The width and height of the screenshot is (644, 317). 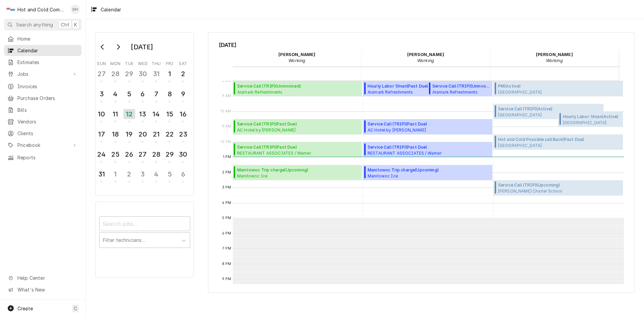 I want to click on div: Calendar Day Picker, so click(x=144, y=114).